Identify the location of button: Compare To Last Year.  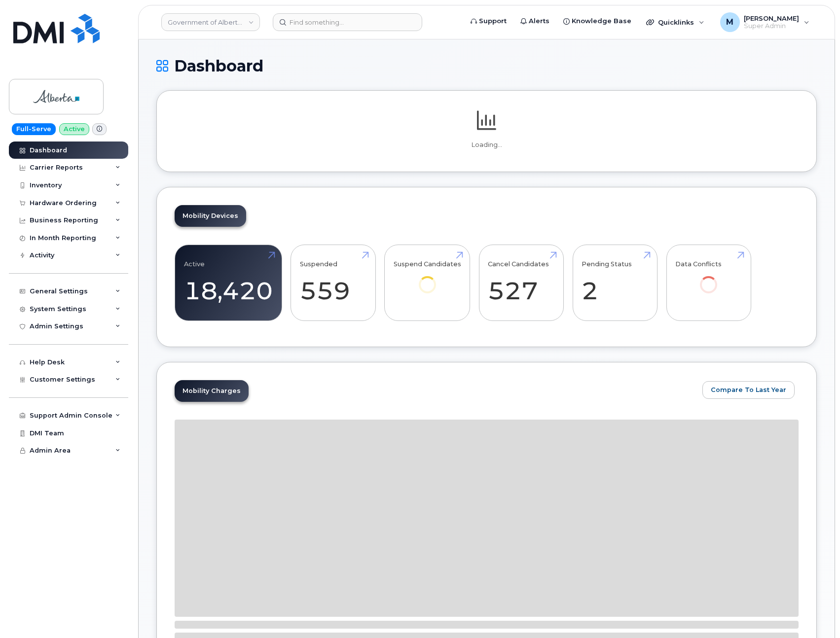
(748, 390).